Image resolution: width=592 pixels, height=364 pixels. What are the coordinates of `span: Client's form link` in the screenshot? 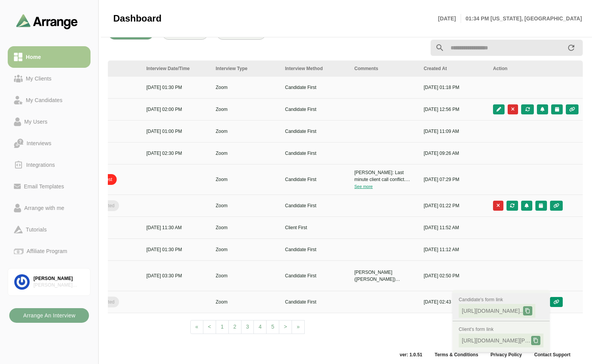 It's located at (476, 329).